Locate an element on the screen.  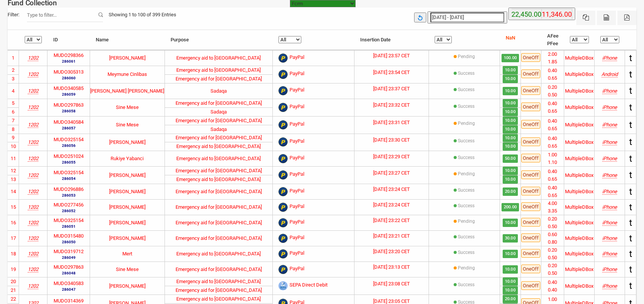
td: 14 is located at coordinates (13, 191).